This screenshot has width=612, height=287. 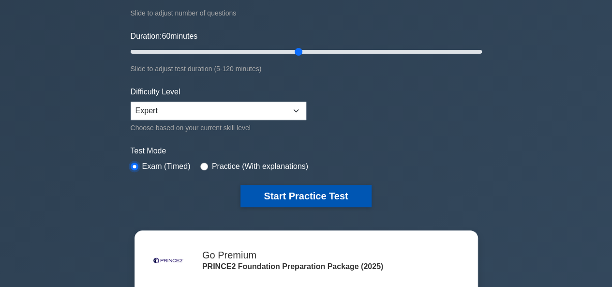 I want to click on label: Practice (With explanations), so click(x=260, y=167).